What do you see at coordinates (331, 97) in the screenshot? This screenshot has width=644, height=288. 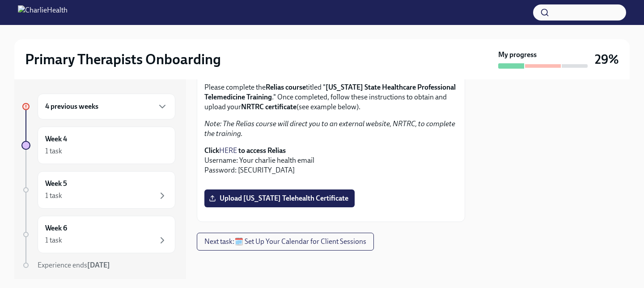 I see `p: Please complete the titled " ." Once completed, follow these instructions to obtain and upload yo...` at bounding box center [331, 97].